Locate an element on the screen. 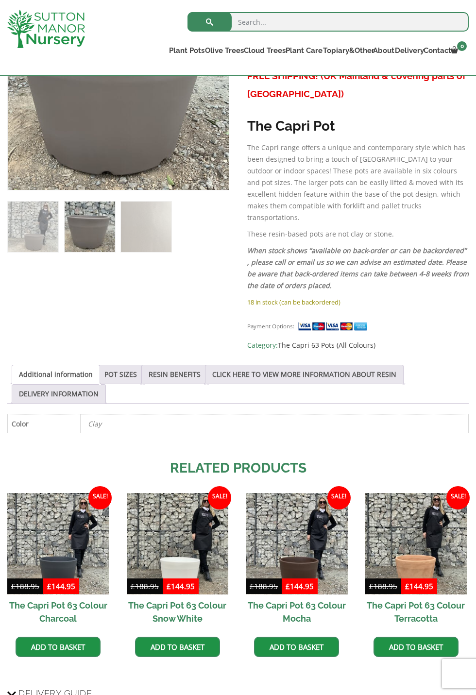 The width and height of the screenshot is (476, 695). img: logo is located at coordinates (46, 29).